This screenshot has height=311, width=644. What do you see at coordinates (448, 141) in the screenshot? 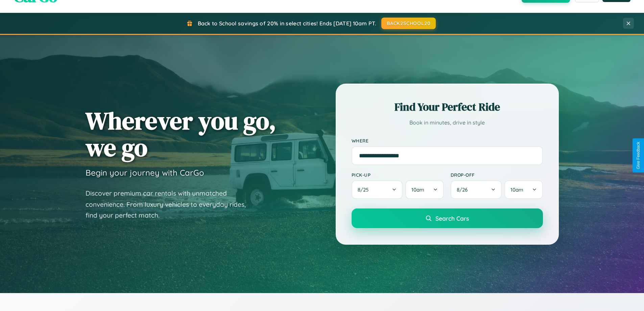
I see `label: Where` at bounding box center [448, 141].